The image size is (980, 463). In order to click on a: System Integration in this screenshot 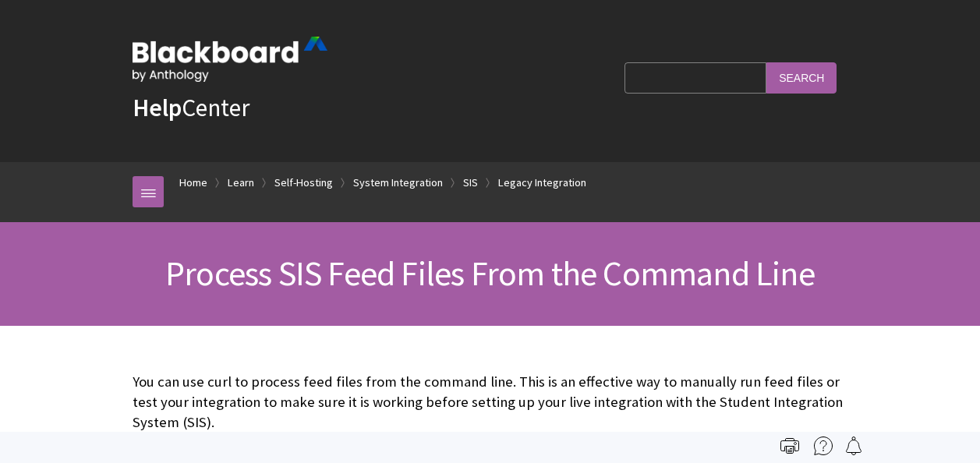, I will do `click(398, 183)`.